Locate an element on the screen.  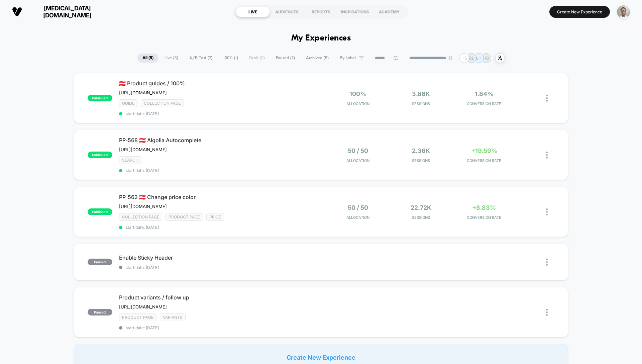
img: Visually logo is located at coordinates (17, 12).